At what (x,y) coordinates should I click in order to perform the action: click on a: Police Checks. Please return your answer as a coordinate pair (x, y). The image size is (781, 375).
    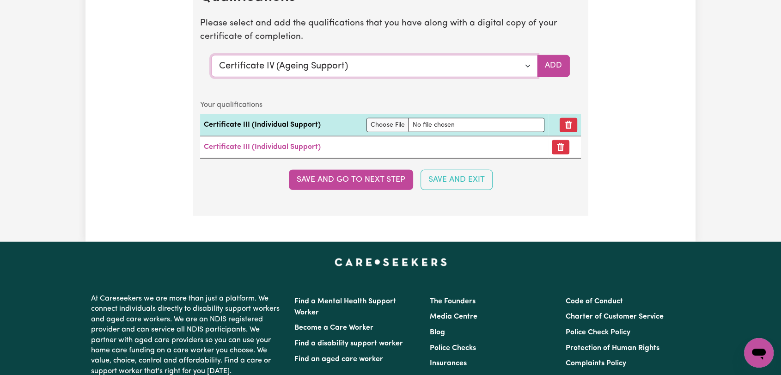
    Looking at the image, I should click on (453, 348).